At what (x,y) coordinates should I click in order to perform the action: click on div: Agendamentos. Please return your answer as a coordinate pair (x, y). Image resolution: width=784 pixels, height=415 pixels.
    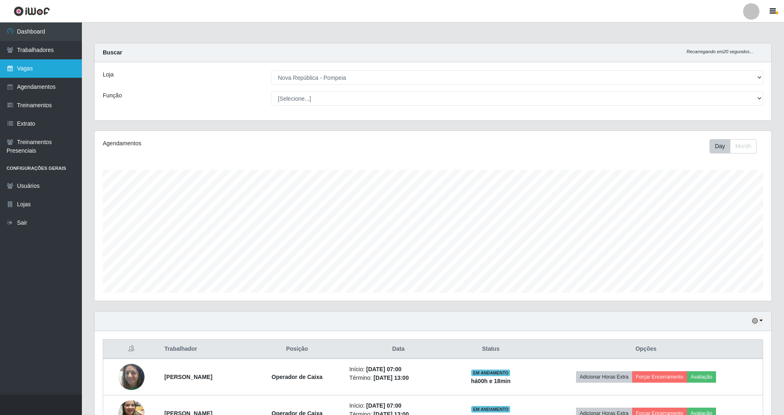
    Looking at the image, I should click on (237, 143).